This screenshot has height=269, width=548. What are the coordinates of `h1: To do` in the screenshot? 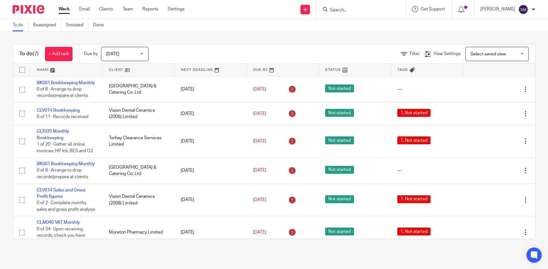 It's located at (29, 54).